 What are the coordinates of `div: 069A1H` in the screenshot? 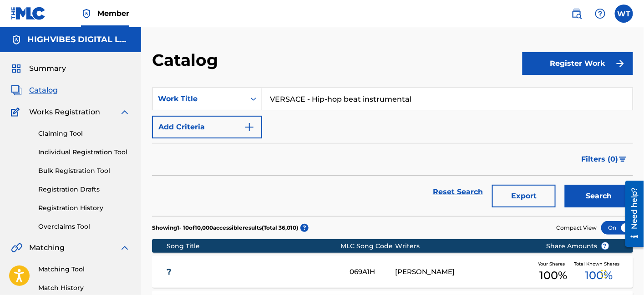 It's located at (372, 272).